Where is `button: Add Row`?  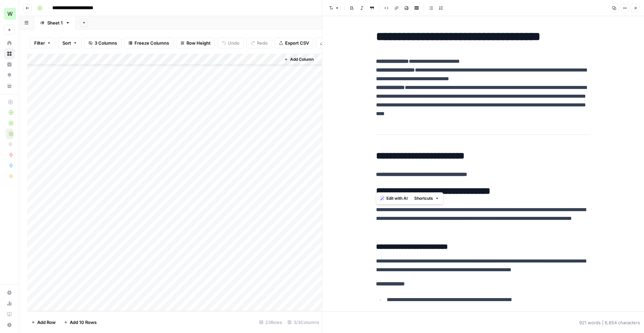
button: Add Row is located at coordinates (43, 322).